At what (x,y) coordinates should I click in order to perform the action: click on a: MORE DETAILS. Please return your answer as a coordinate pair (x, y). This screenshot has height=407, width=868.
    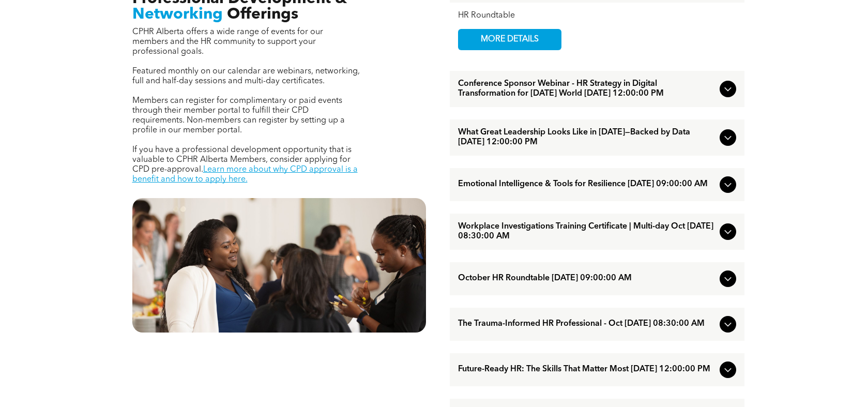
    Looking at the image, I should click on (509, 39).